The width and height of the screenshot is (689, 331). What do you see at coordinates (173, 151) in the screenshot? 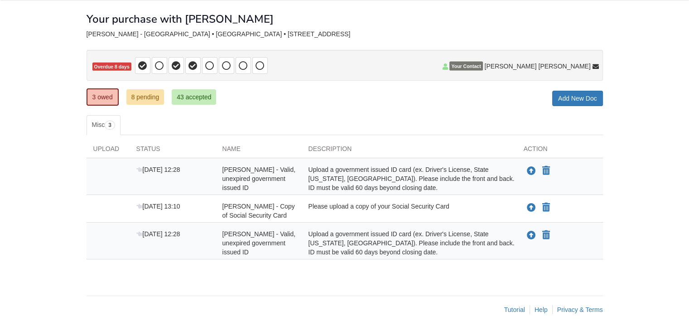
I see `div: Status` at bounding box center [173, 151].